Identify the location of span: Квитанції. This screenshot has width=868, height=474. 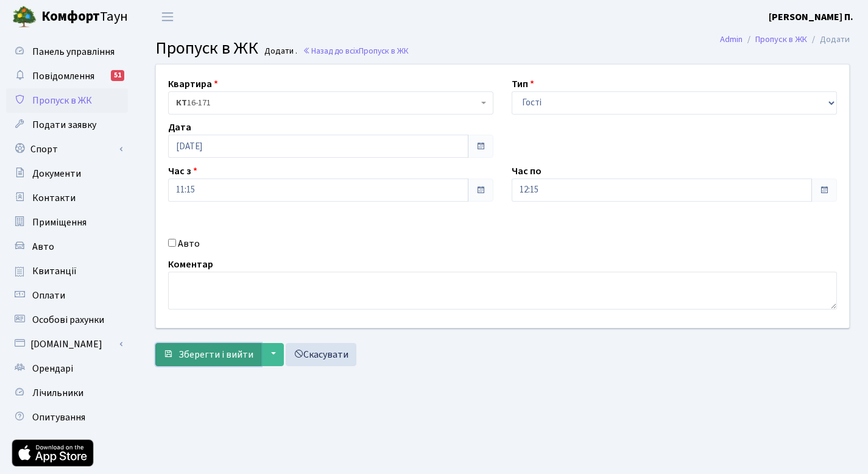
(54, 271).